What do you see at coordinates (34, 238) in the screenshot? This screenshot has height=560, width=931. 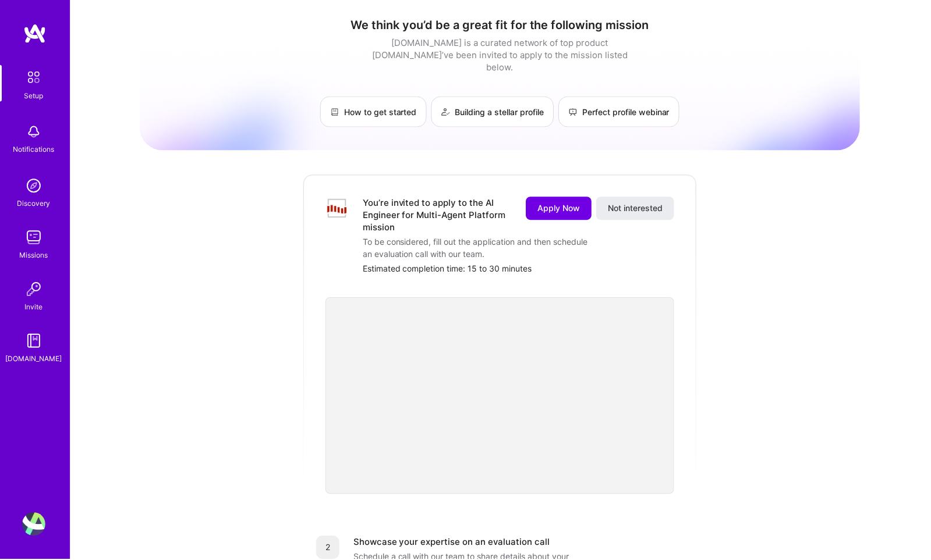 I see `img: teamwork` at bounding box center [34, 238].